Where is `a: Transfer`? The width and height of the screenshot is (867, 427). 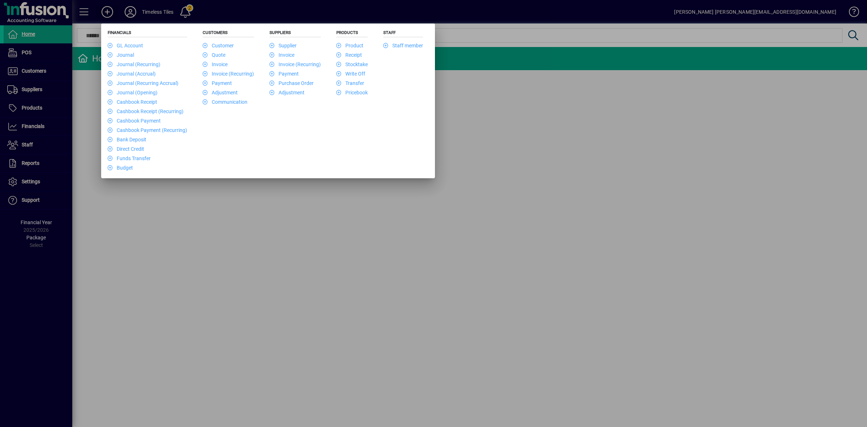
a: Transfer is located at coordinates (350, 83).